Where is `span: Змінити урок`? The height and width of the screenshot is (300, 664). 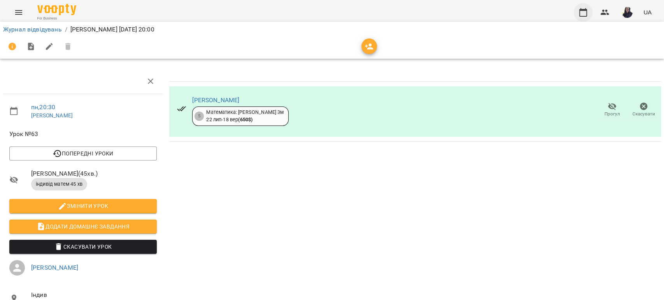
span: Змінити урок is located at coordinates (83, 206).